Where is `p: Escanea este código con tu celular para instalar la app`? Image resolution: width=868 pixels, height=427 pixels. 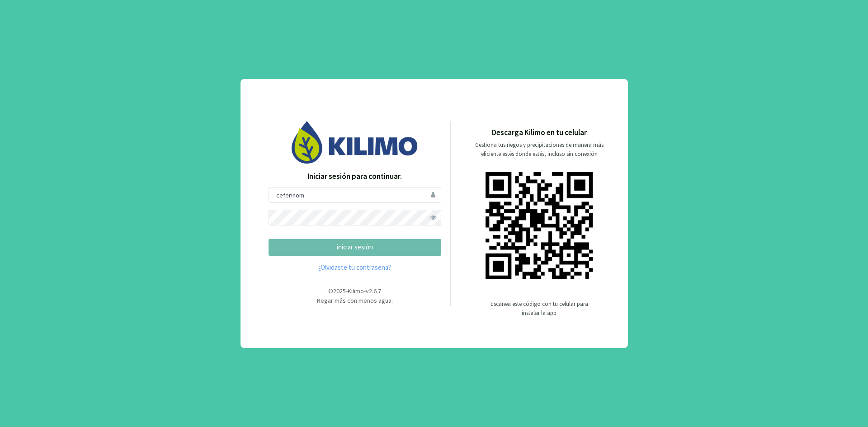
p: Escanea este código con tu celular para instalar la app is located at coordinates (540, 309).